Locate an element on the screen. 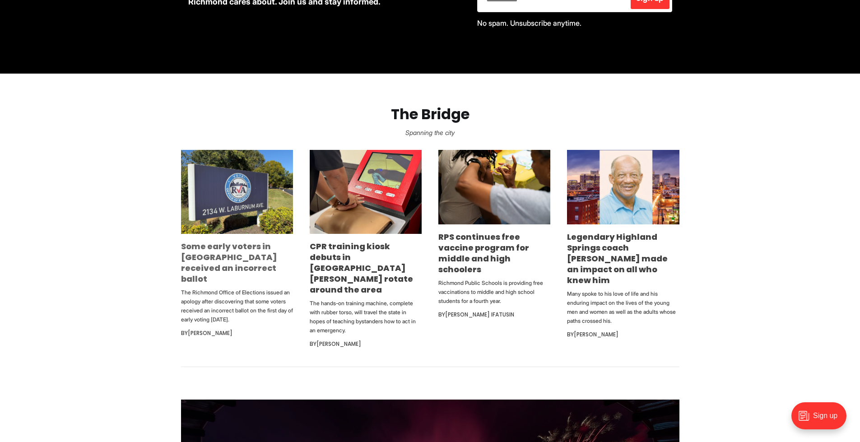  p: Many spoke to his love of life and his enduring impact on the lives of the young men and women as... is located at coordinates (623, 308).